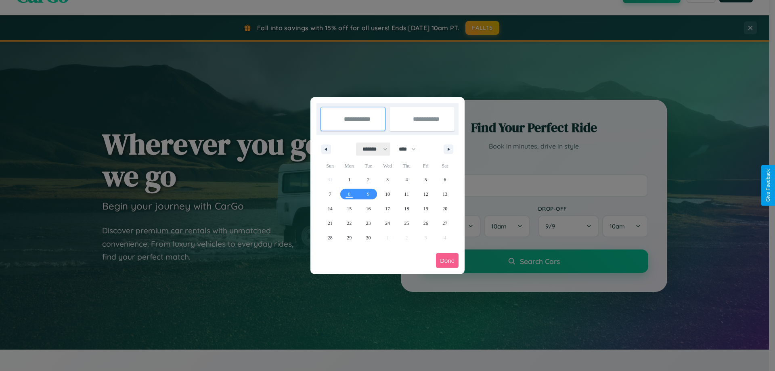 The width and height of the screenshot is (775, 371). Describe the element at coordinates (349, 223) in the screenshot. I see `span: 22` at that location.